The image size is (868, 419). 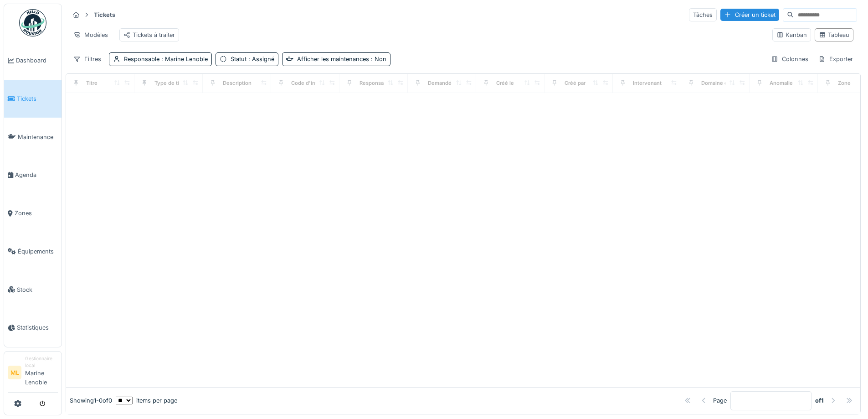 What do you see at coordinates (37, 60) in the screenshot?
I see `span: Dashboard` at bounding box center [37, 60].